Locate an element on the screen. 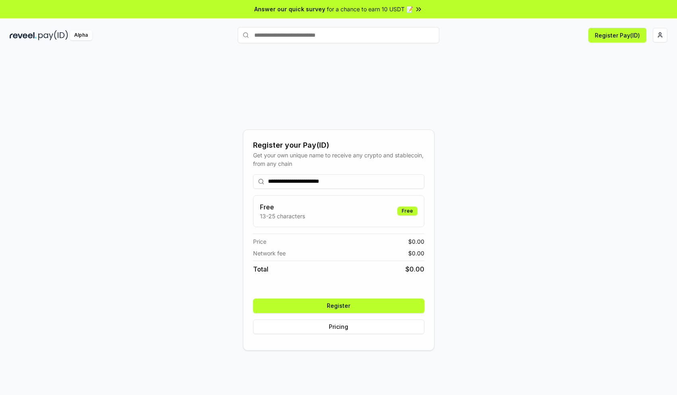 The height and width of the screenshot is (395, 677). div: Register your Pay(ID) is located at coordinates (339, 145).